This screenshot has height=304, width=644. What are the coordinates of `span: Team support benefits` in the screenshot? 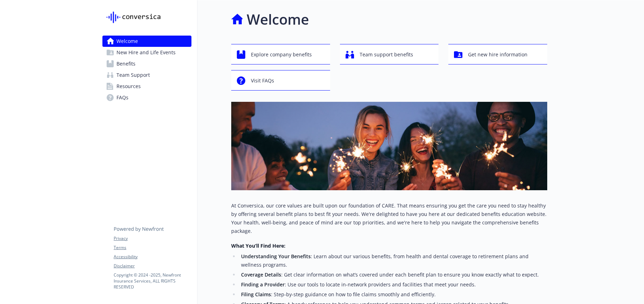 It's located at (386, 55).